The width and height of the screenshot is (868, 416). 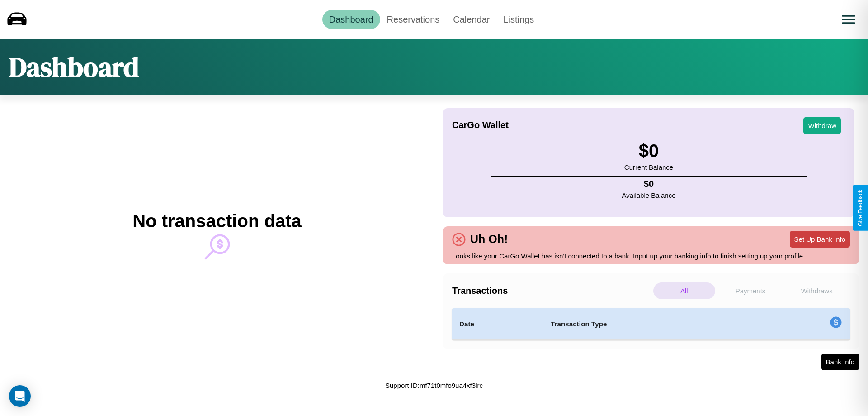 What do you see at coordinates (413, 19) in the screenshot?
I see `a: Reservations` at bounding box center [413, 19].